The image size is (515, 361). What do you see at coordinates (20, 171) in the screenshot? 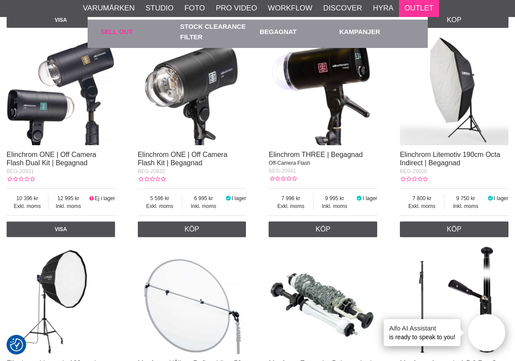
I see `span: BEG-20931` at bounding box center [20, 171].